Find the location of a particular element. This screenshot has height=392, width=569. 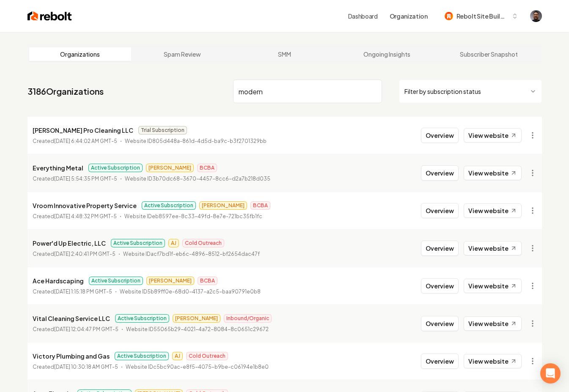

button: Organization is located at coordinates (408, 16).